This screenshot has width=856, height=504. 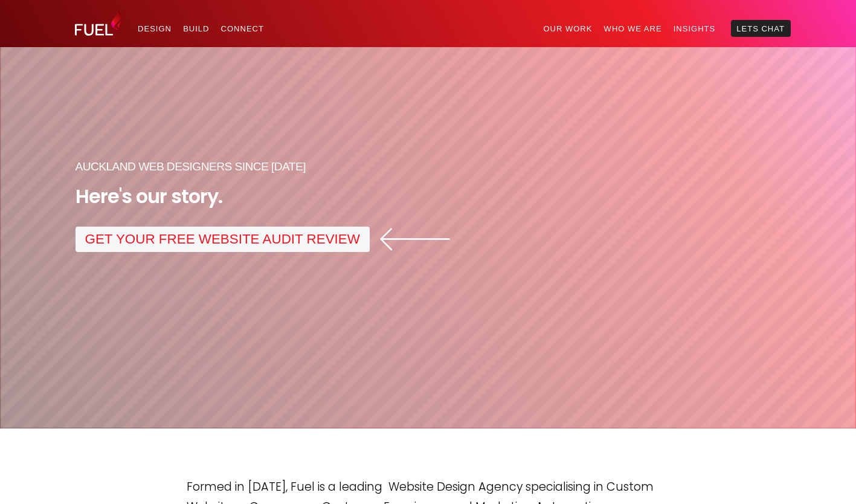 I want to click on h2: Here's our story., so click(x=428, y=196).